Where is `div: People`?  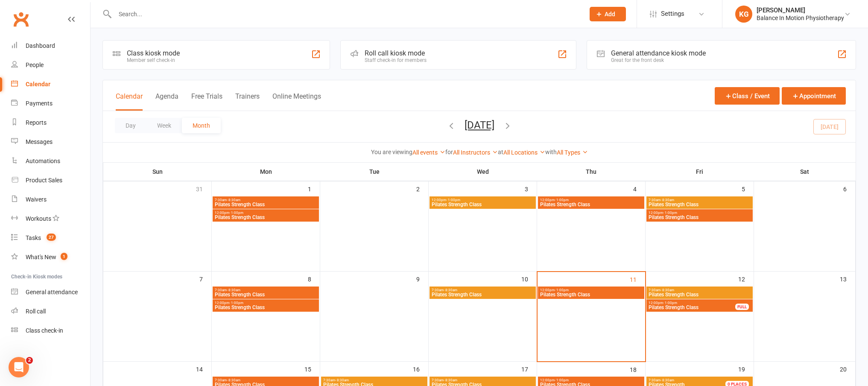 div: People is located at coordinates (35, 65).